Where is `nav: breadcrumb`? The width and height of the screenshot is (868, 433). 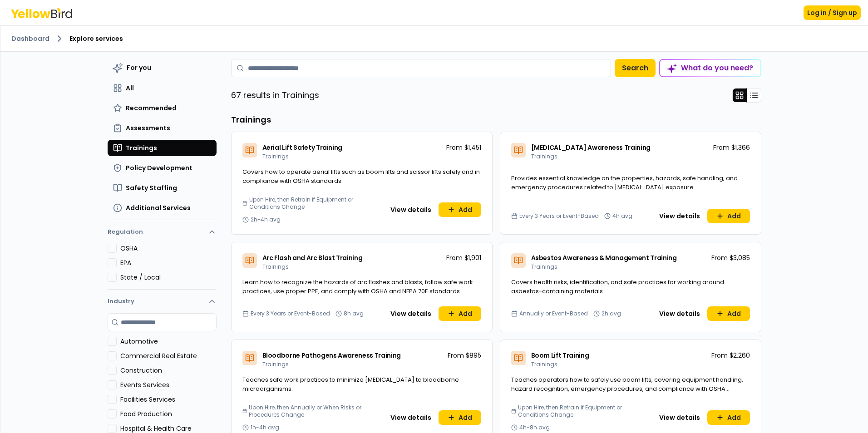
nav: breadcrumb is located at coordinates (434, 39).